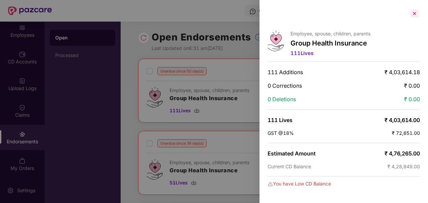 This screenshot has width=428, height=203. What do you see at coordinates (402, 153) in the screenshot?
I see `span: ₹ 4,76,265.00` at bounding box center [402, 153].